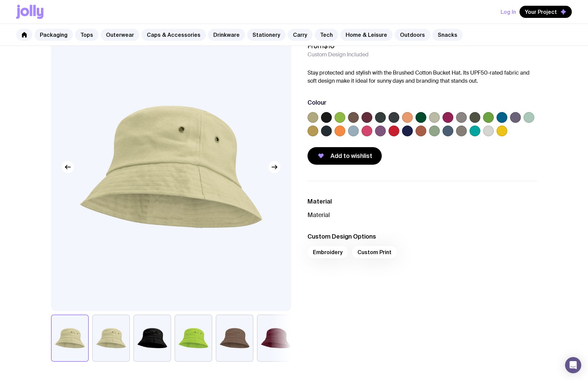 This screenshot has width=588, height=380. What do you see at coordinates (366, 35) in the screenshot?
I see `a: Home & Leisure` at bounding box center [366, 35].